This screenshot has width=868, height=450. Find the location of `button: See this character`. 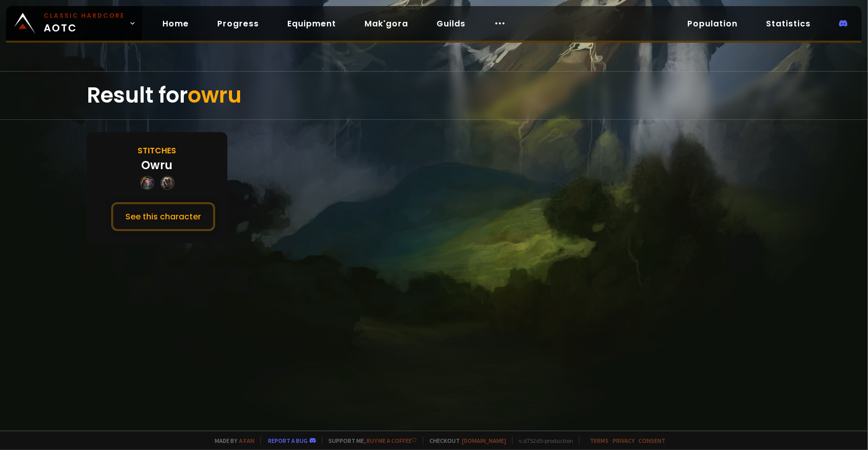

button: See this character is located at coordinates (163, 216).